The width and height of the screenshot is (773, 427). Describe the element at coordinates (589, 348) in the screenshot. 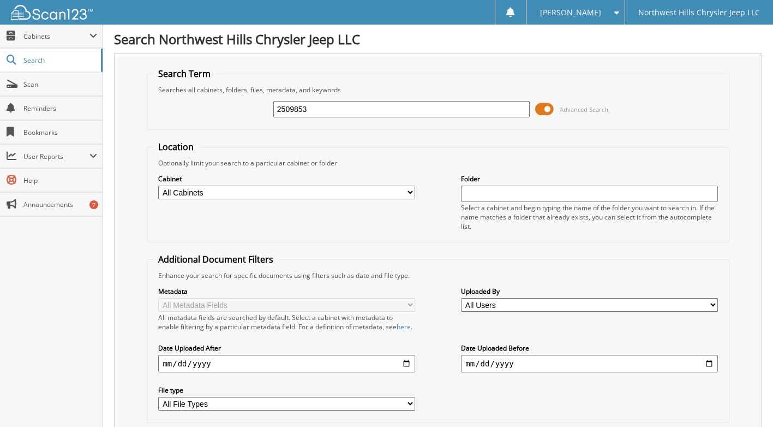

I see `label: Date Uploaded Before` at that location.